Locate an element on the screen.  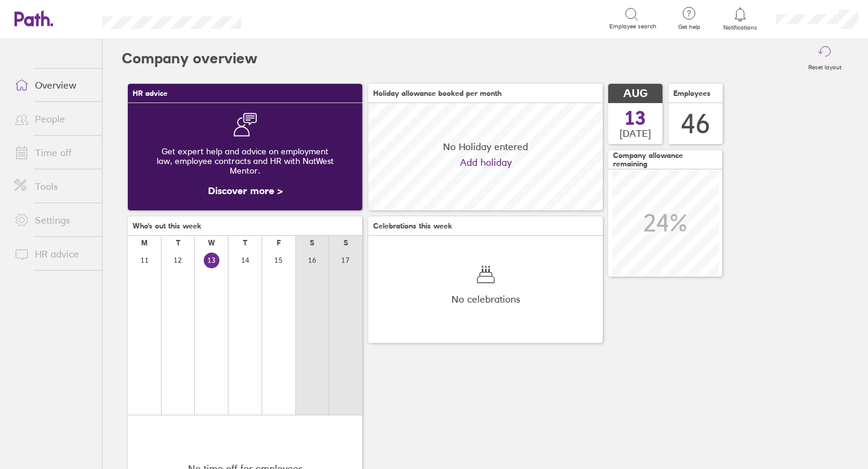
a: People is located at coordinates (53, 119).